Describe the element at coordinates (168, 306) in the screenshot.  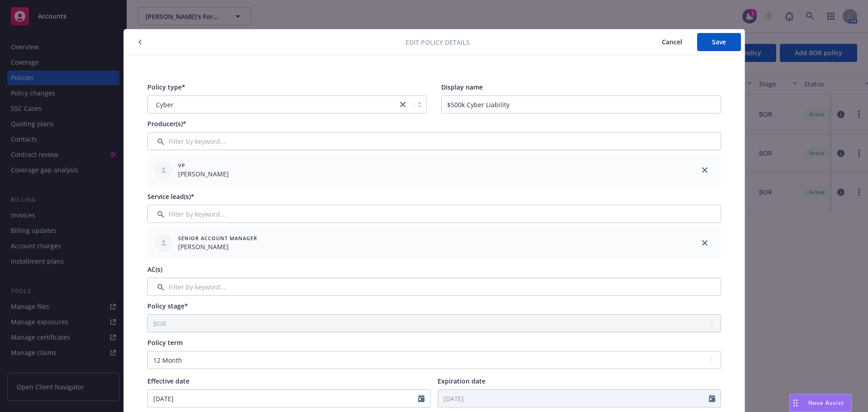
I see `span: Policy stage*` at that location.